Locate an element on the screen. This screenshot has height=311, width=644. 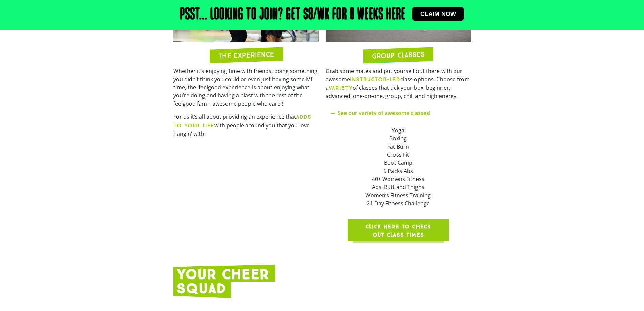
p: Whether it’s enjoying time with friends, doing something you didn’t think you could or even just ... is located at coordinates (246, 87).